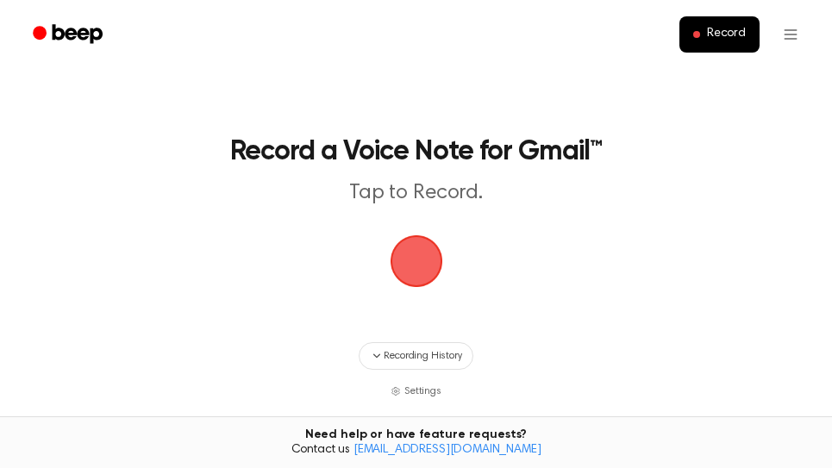  What do you see at coordinates (422, 356) in the screenshot?
I see `span: Recording History` at bounding box center [422, 356].